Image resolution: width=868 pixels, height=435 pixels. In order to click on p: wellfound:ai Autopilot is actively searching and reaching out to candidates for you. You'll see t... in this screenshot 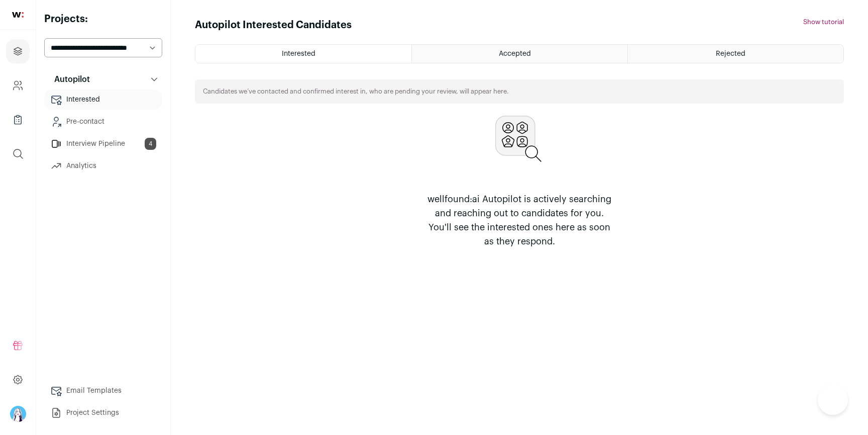, I will do `click(519, 220)`.